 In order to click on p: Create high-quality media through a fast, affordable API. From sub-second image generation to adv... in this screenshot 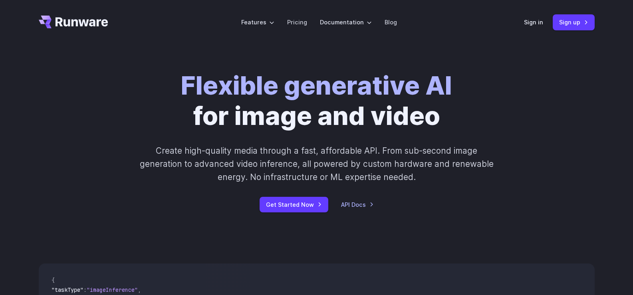, I will do `click(316, 164)`.